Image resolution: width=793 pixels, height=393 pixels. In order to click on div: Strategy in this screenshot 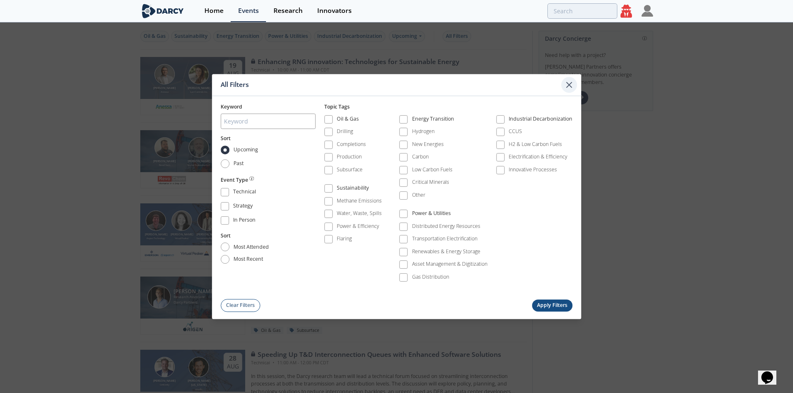, I will do `click(243, 208)`.